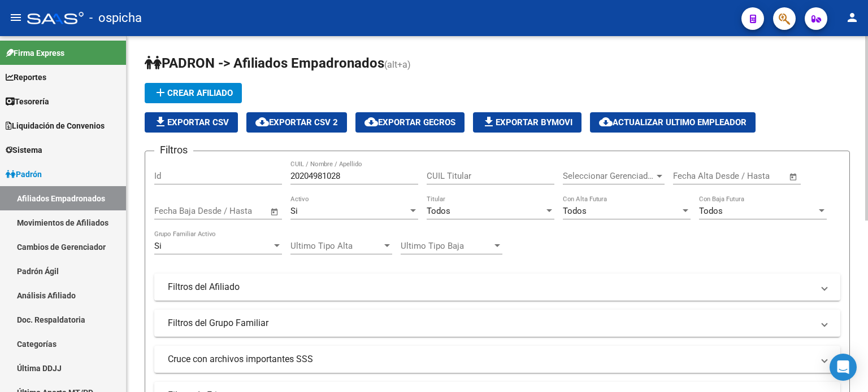 This screenshot has width=868, height=392. I want to click on span: Tesorería, so click(27, 102).